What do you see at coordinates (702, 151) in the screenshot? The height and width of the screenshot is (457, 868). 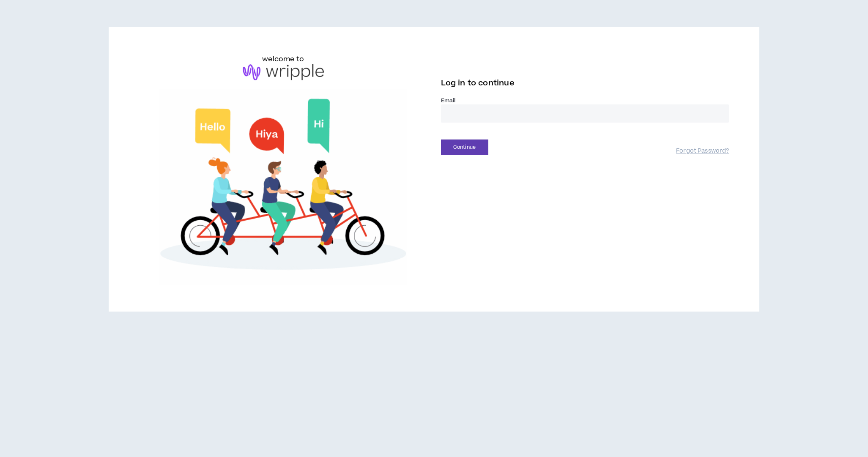 I see `a: Forgot Password?` at bounding box center [702, 151].